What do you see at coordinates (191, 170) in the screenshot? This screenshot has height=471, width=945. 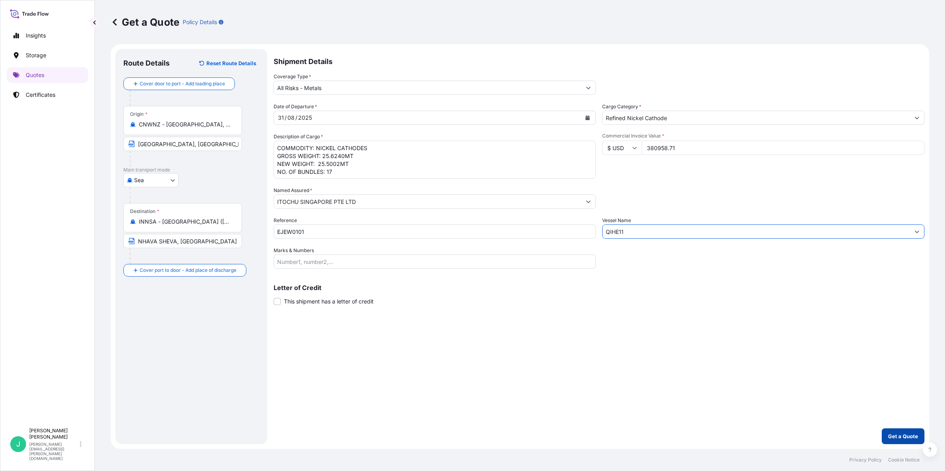 I see `p: Main transport mode` at bounding box center [191, 170].